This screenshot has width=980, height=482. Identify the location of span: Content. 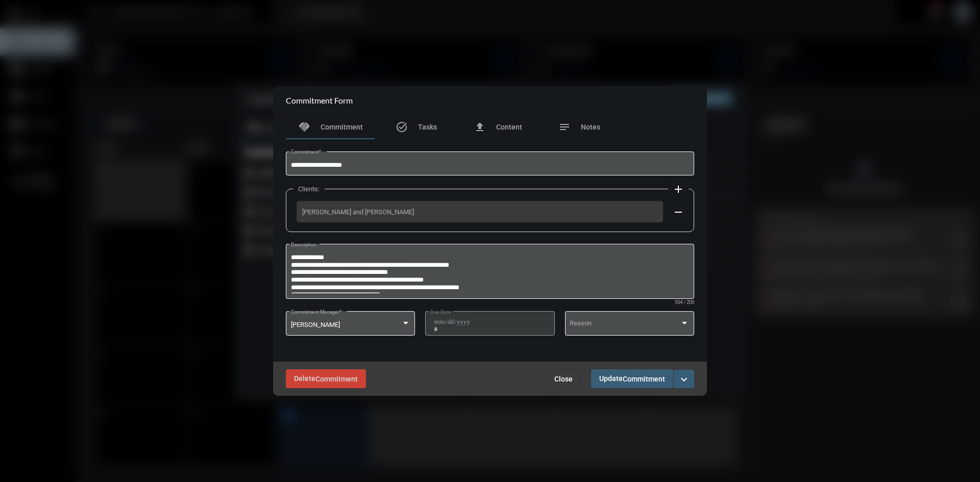
(509, 127).